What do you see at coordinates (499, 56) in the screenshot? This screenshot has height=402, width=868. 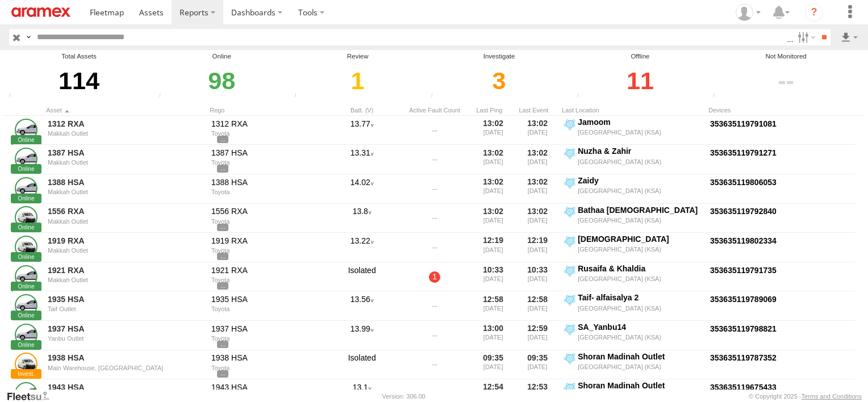 I see `div: Investigate` at bounding box center [499, 56].